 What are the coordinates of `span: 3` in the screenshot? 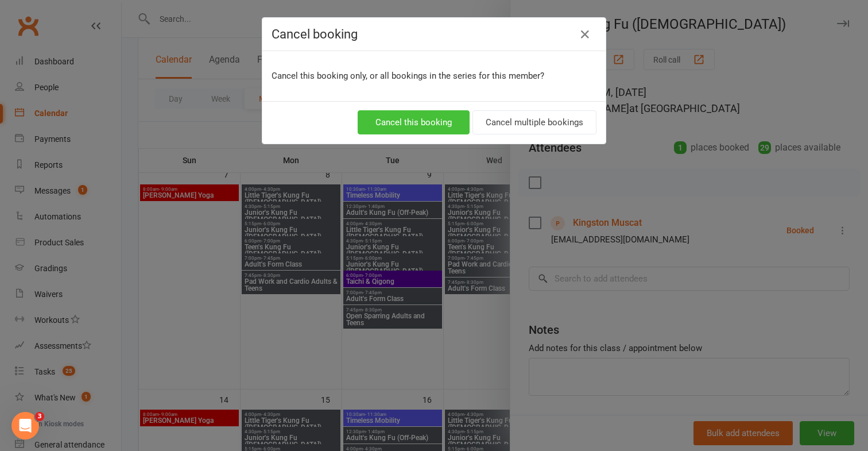 It's located at (40, 416).